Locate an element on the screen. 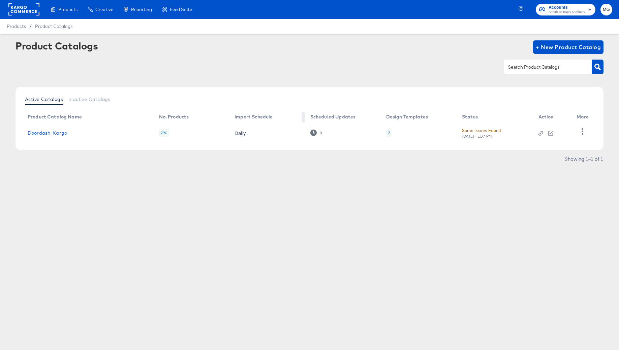 The image size is (619, 350). a: Product Catalogs is located at coordinates (54, 26).